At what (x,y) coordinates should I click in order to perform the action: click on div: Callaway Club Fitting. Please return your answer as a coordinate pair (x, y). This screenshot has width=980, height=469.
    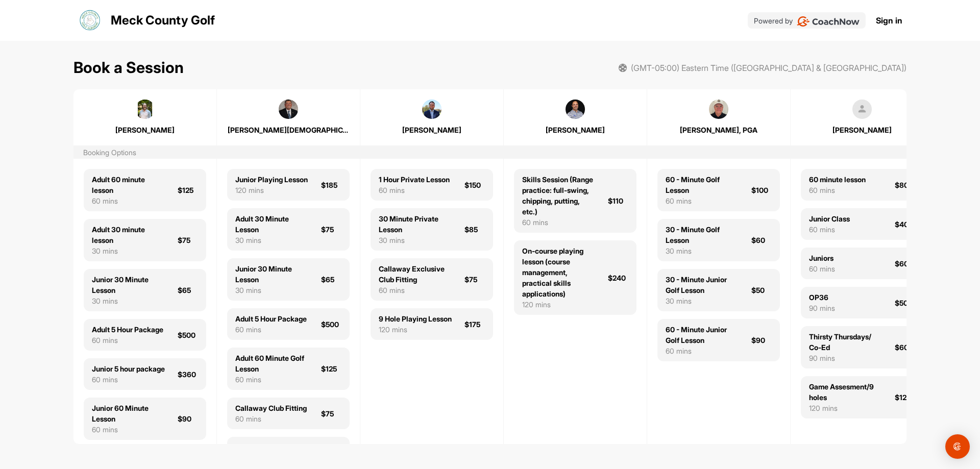
    Looking at the image, I should click on (271, 408).